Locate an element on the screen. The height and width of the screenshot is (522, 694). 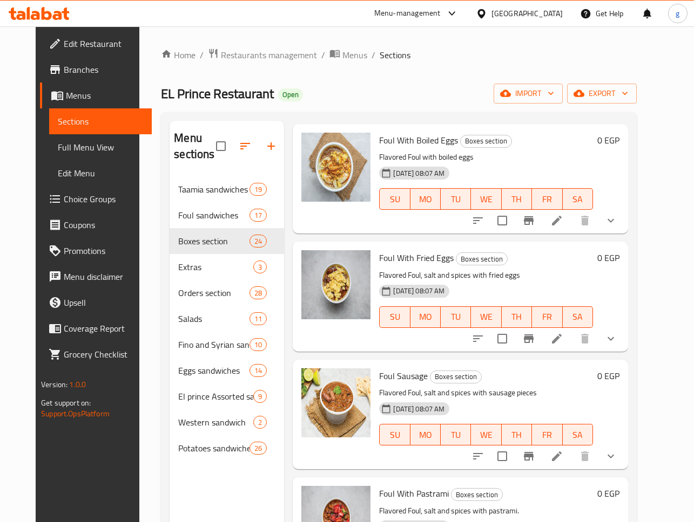
div: Fino and Syrian sandwich10 is located at coordinates (227, 345).